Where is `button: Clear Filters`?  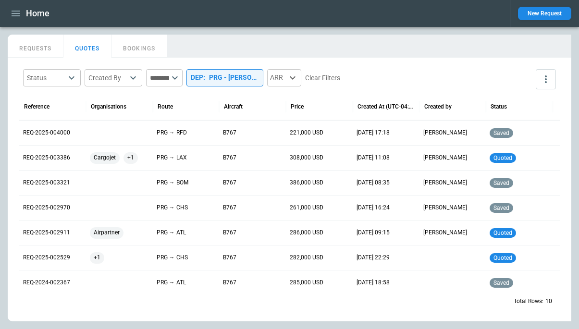
button: Clear Filters is located at coordinates (323, 78).